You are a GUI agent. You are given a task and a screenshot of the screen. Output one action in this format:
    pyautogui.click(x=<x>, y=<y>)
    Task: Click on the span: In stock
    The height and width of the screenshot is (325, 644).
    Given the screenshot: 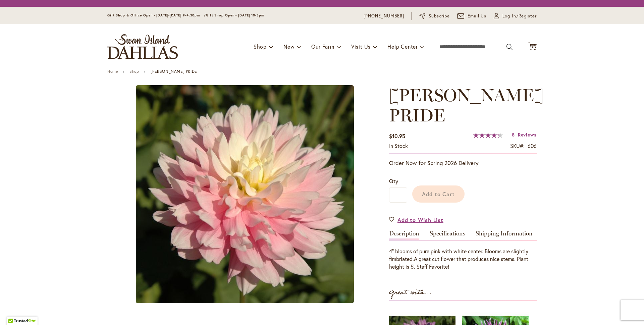 What is the action you would take?
    pyautogui.click(x=399, y=146)
    